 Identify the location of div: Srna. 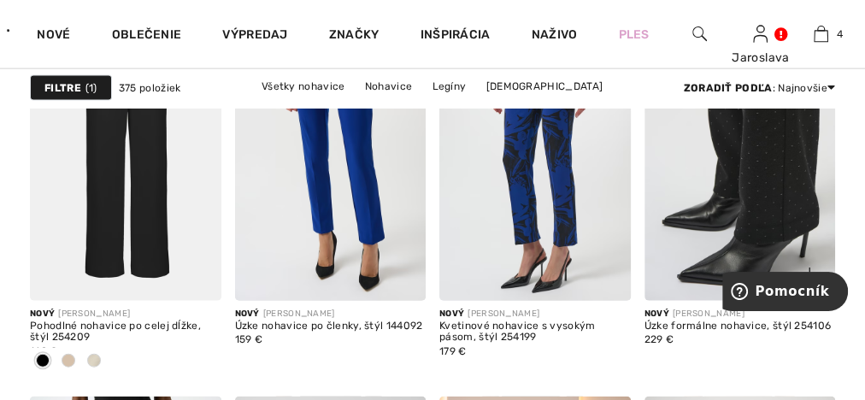
(68, 362).